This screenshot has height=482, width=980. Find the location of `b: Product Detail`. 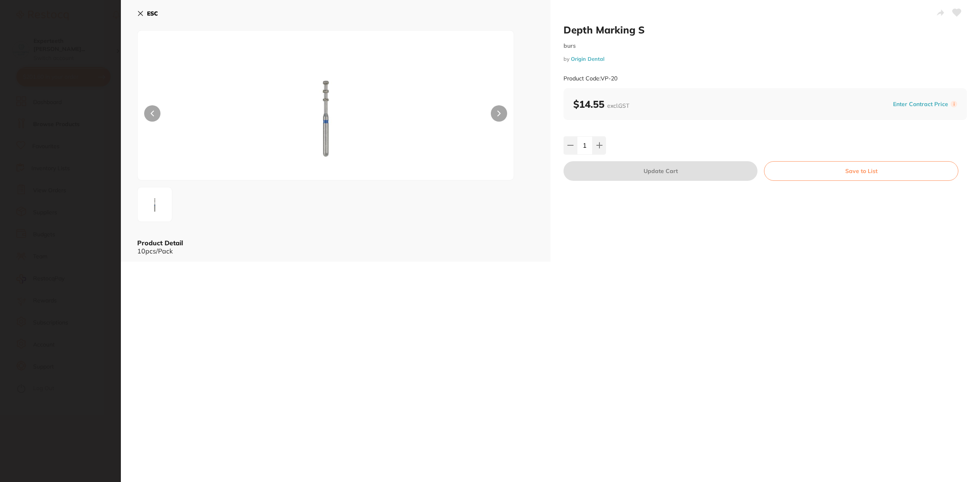

b: Product Detail is located at coordinates (160, 242).